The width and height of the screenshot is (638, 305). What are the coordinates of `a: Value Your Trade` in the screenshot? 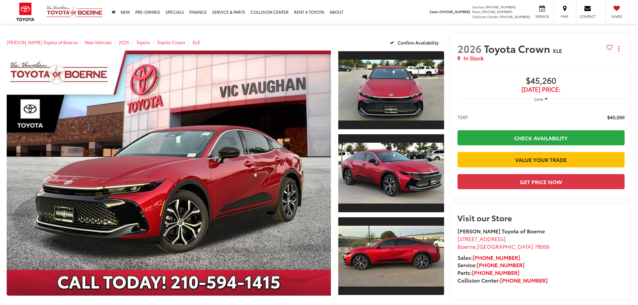 It's located at (541, 160).